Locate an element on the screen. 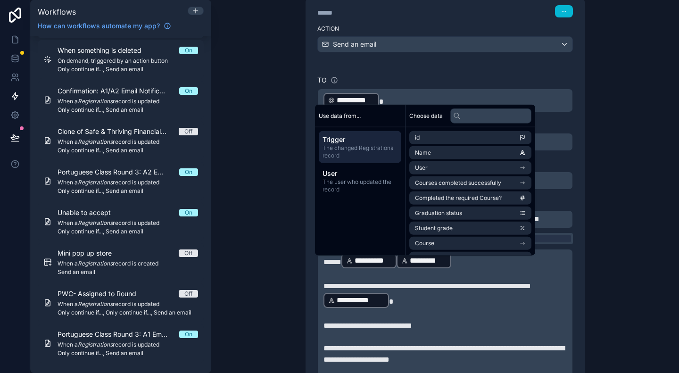 The height and width of the screenshot is (373, 679). div: scrollable content is located at coordinates (360, 164).